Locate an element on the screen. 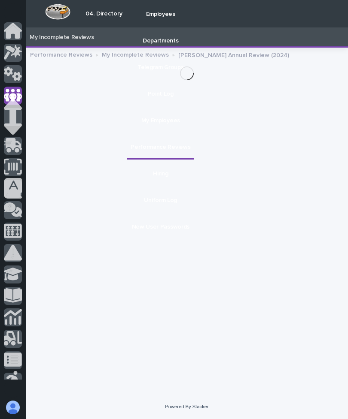 This screenshot has height=419, width=348. p: Hiring is located at coordinates (160, 169).